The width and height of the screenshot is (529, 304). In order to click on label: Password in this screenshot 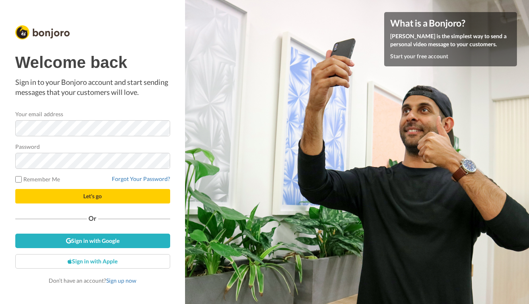, I will do `click(28, 146)`.